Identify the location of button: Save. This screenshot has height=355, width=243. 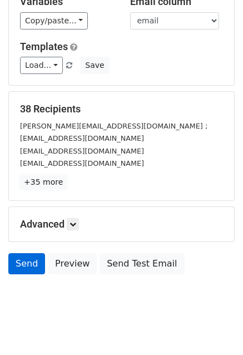
(95, 65).